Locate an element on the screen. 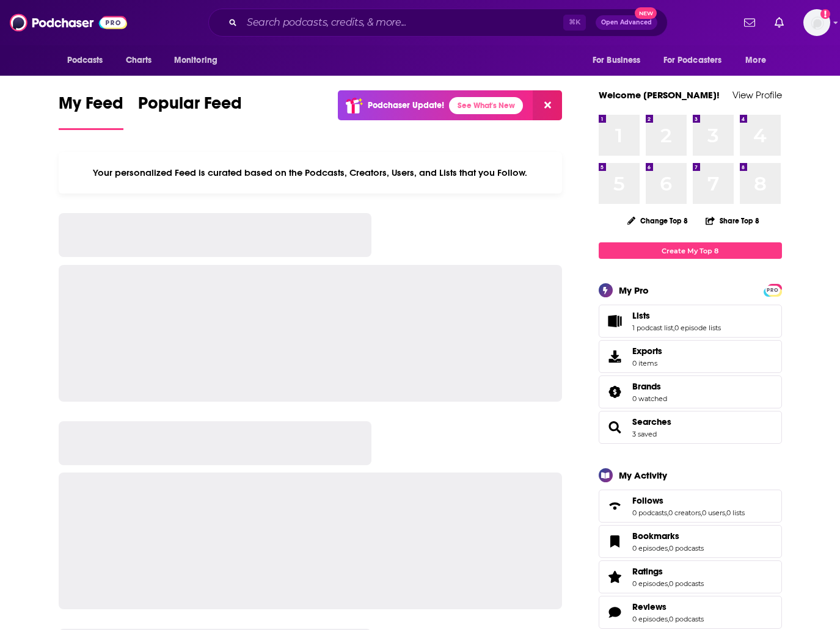  span: Charts is located at coordinates (138, 60).